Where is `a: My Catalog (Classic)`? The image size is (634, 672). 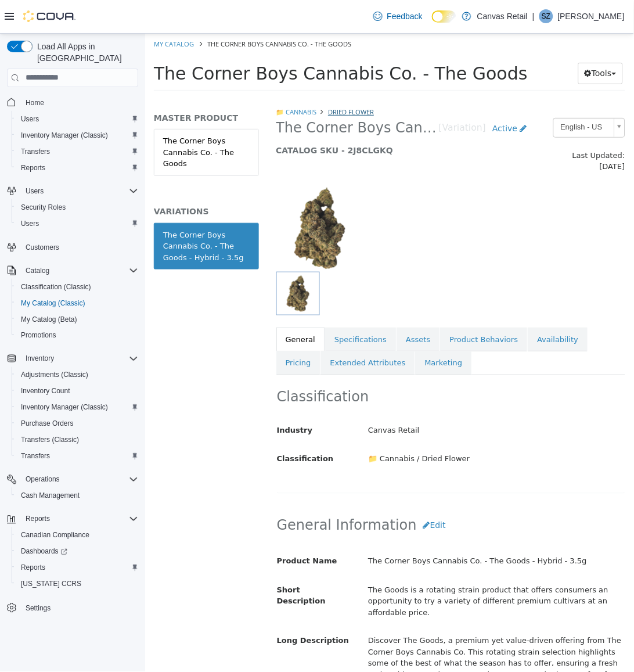 a: My Catalog (Classic) is located at coordinates (53, 303).